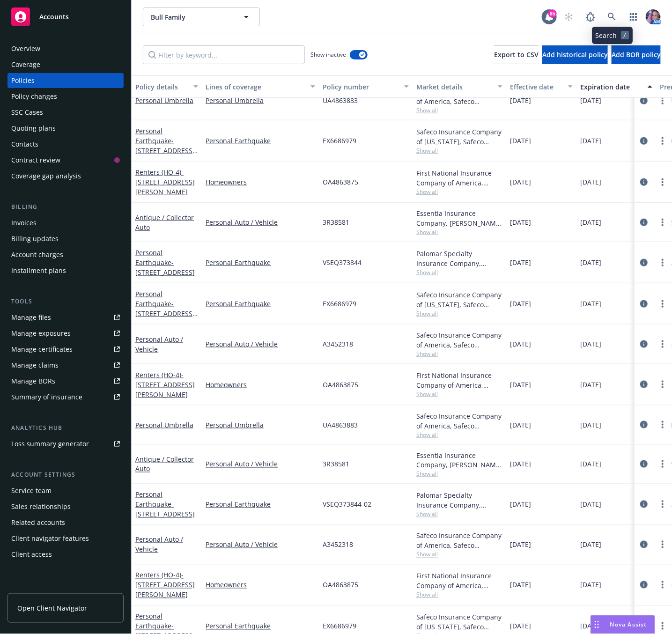  What do you see at coordinates (41, 334) in the screenshot?
I see `div: Manage exposures` at bounding box center [41, 334].